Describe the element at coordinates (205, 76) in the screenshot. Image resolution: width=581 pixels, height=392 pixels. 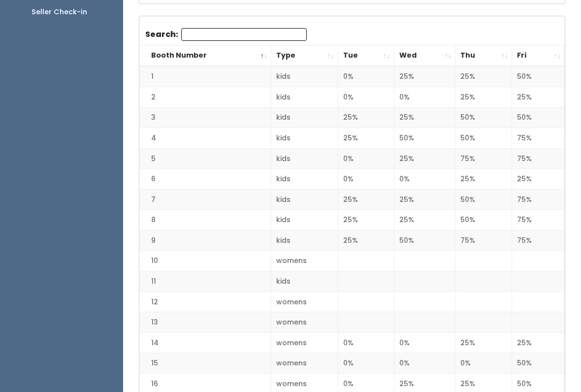
I see `td: 1` at that location.